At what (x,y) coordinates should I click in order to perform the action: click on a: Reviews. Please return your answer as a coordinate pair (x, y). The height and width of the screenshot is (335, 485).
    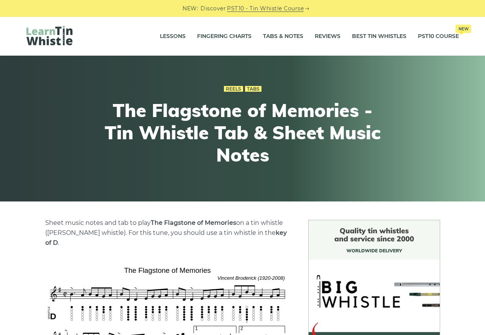
    Looking at the image, I should click on (328, 36).